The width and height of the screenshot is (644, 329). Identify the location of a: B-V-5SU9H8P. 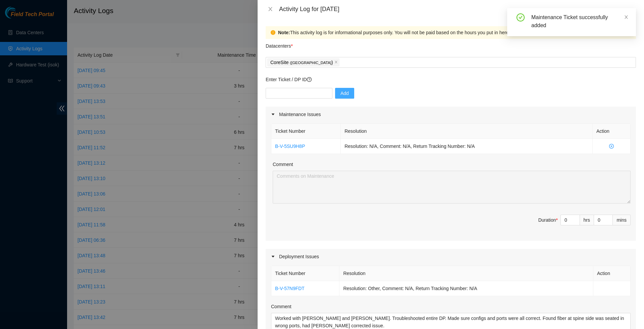
(290, 146).